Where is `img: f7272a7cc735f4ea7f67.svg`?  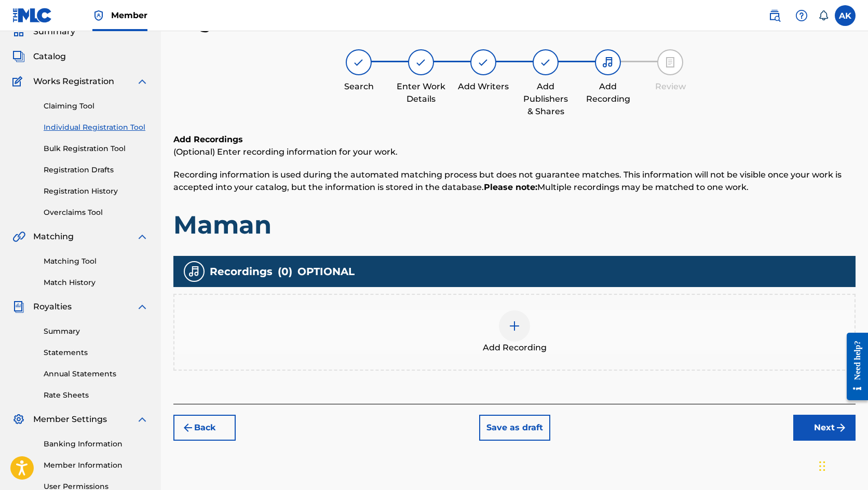
img: f7272a7cc735f4ea7f67.svg is located at coordinates (841, 428).